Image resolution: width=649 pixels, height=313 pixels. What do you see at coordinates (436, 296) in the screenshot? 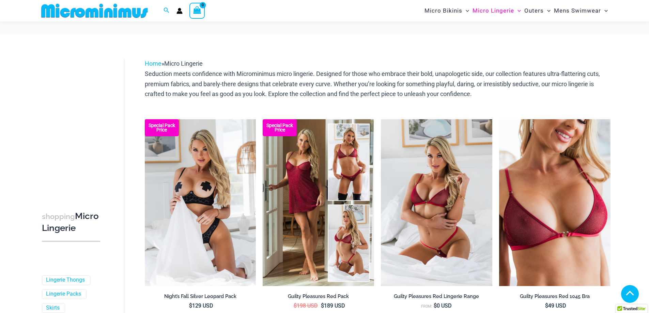
I see `h2: Guilty Pleasures Red Lingerie Range` at bounding box center [436, 296].